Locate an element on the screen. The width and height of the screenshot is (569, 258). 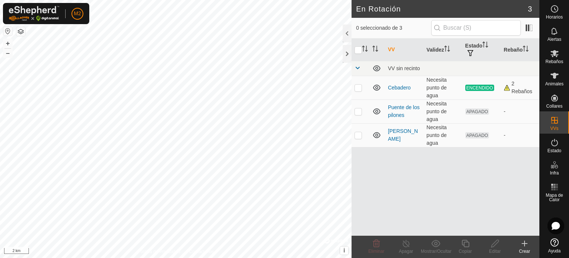
a: Ayuda is located at coordinates (555, 245).